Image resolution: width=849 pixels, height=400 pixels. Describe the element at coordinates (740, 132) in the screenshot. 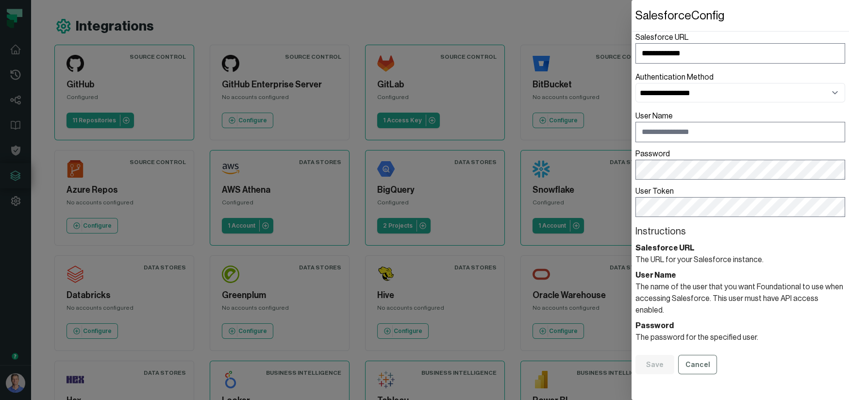

I see `input: User Name` at that location.